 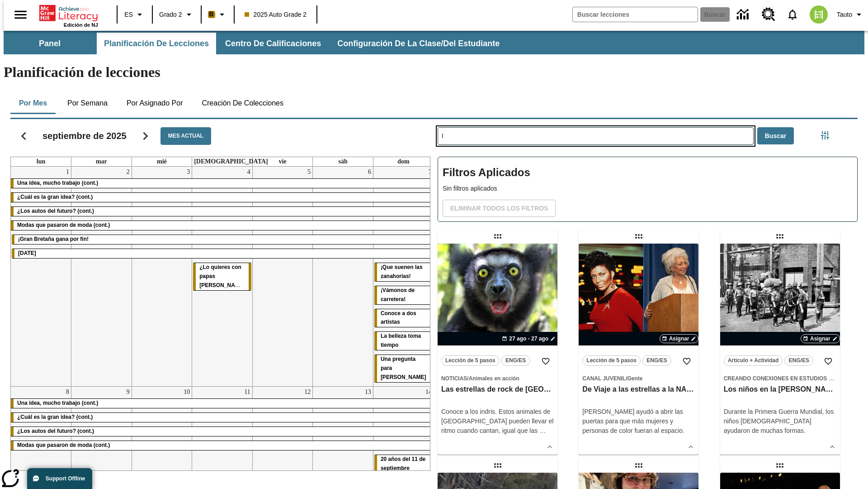 I want to click on a: 4 de septiembre de 2025, so click(x=249, y=172).